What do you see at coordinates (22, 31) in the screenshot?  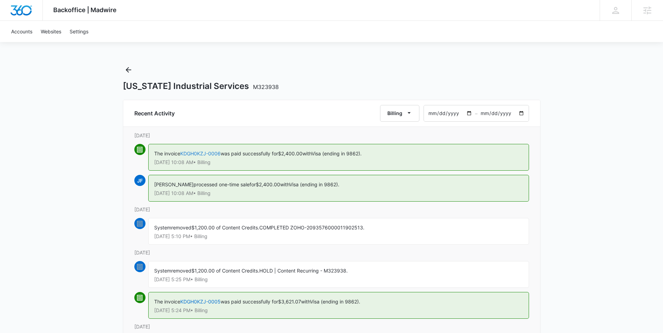 I see `a: Accounts` at bounding box center [22, 31].